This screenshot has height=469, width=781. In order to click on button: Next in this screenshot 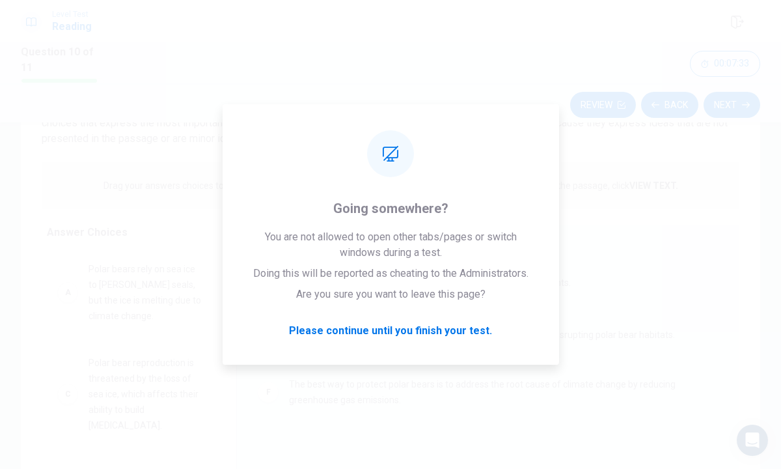, I will do `click(732, 105)`.